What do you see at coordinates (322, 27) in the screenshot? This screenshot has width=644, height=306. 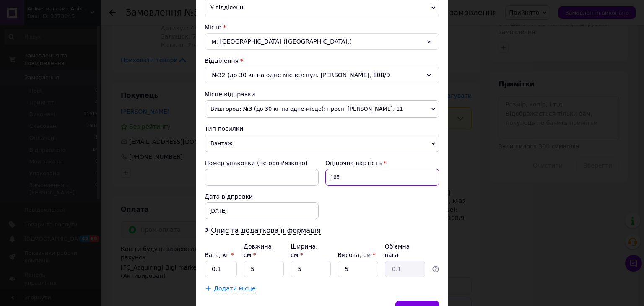 I see `div: Місто` at bounding box center [322, 27].